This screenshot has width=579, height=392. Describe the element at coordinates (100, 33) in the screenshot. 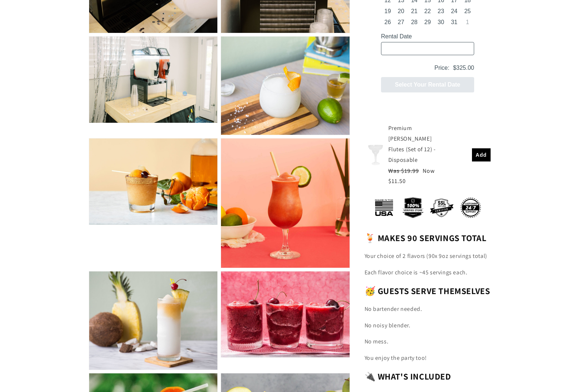

I see `button: Go to next month` at that location.